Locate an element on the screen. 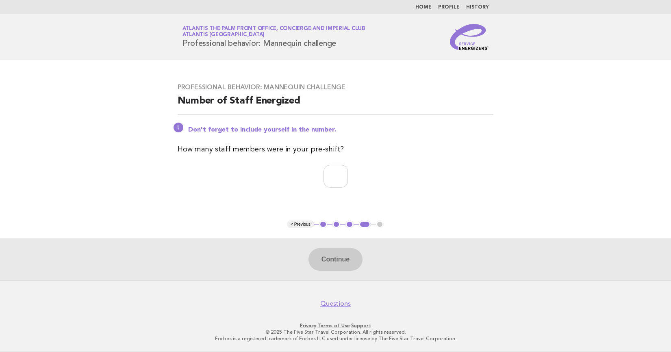 The image size is (671, 352). p: © 2025 The Five Star Travel Corporation. All rights reserved. is located at coordinates (336, 332).